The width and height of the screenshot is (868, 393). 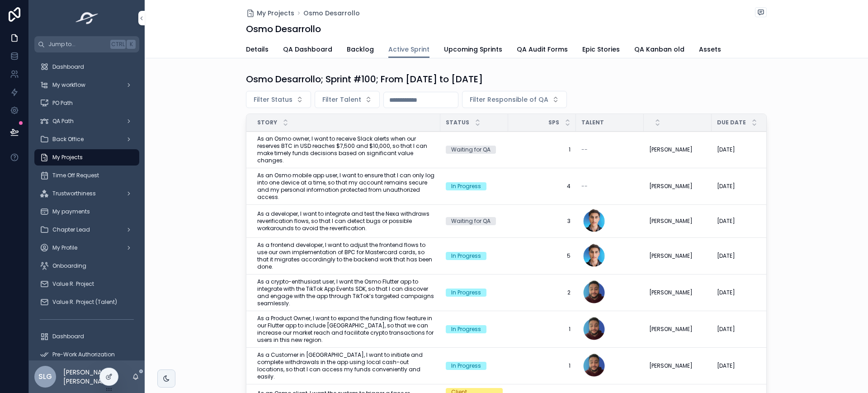 What do you see at coordinates (342, 99) in the screenshot?
I see `span: Filter Talent` at bounding box center [342, 99].